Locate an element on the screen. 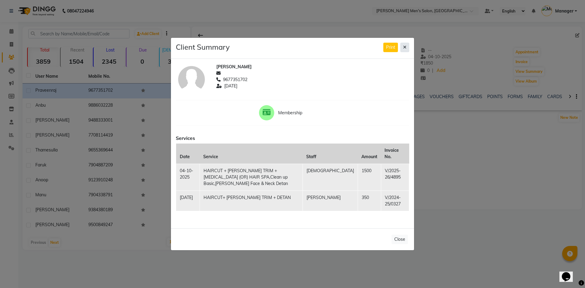  th: Service is located at coordinates (251, 154).